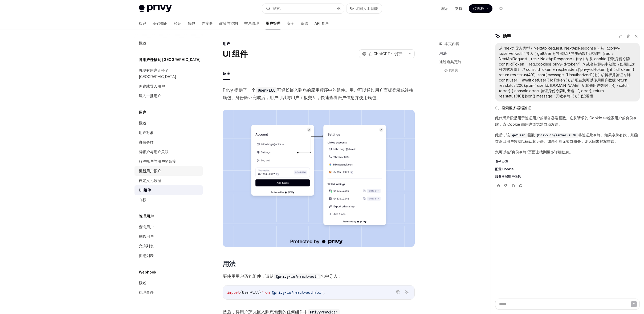  I want to click on font: 更新用户帐户, so click(150, 171).